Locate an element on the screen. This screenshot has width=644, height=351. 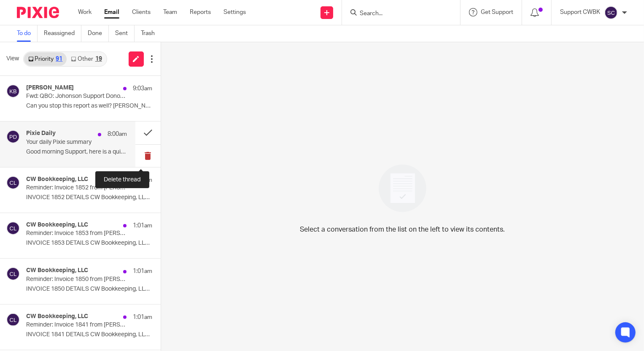
a: Reassigned is located at coordinates (62, 34).